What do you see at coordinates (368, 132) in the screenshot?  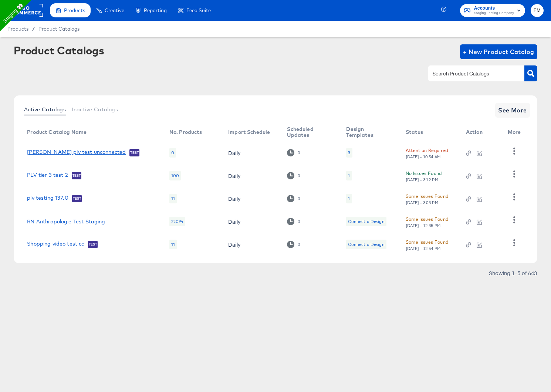 I see `div: Design Templates` at bounding box center [368, 132].